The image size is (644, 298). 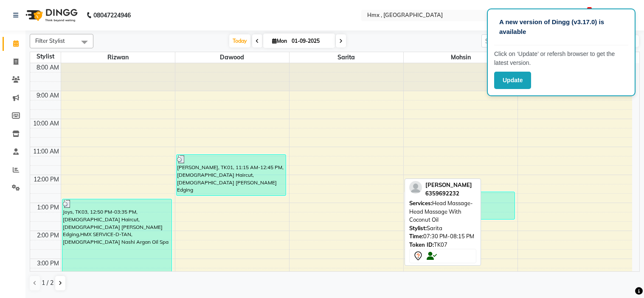 What do you see at coordinates (415, 187) in the screenshot?
I see `img: profile` at bounding box center [415, 187].